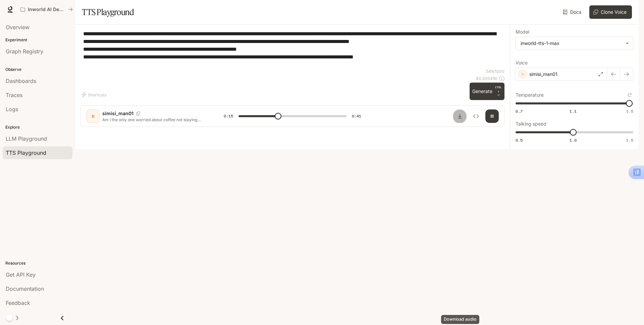 The height and width of the screenshot is (325, 644). Describe the element at coordinates (487, 78) in the screenshot. I see `p: $ 0.005490` at that location.